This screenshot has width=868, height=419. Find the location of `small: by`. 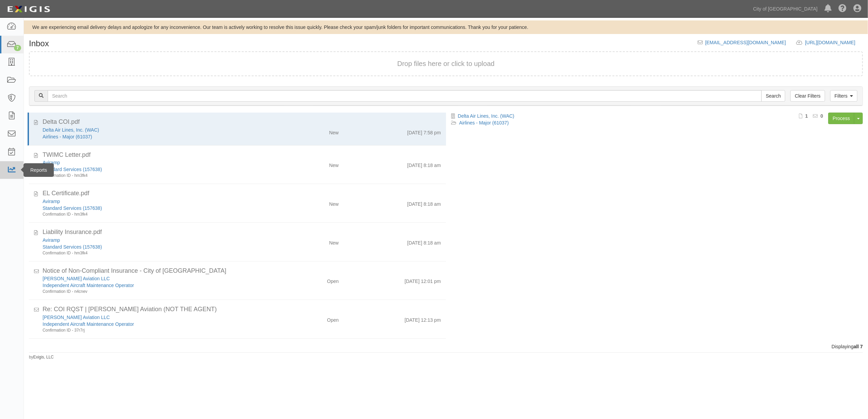

small: by is located at coordinates (42, 357).